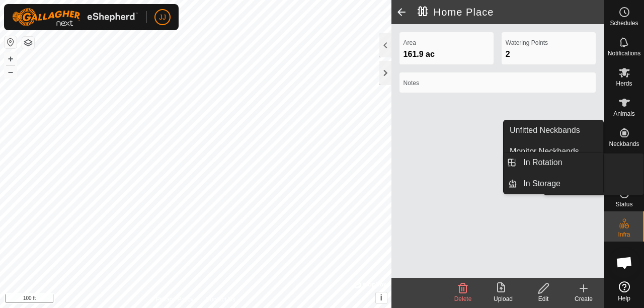 The height and width of the screenshot is (308, 644). Describe the element at coordinates (560, 162) in the screenshot. I see `a: In Rotation` at that location.